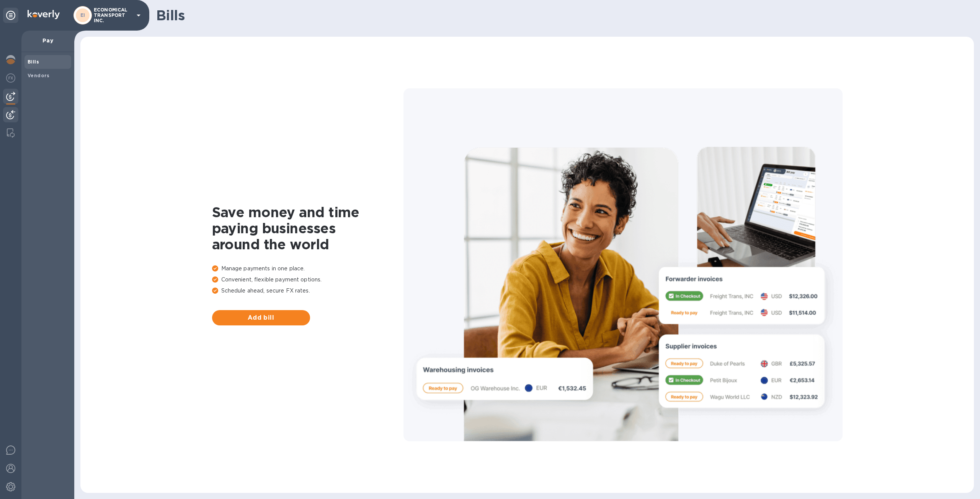 This screenshot has height=499, width=980. Describe the element at coordinates (261, 318) in the screenshot. I see `span: Add bill` at that location.